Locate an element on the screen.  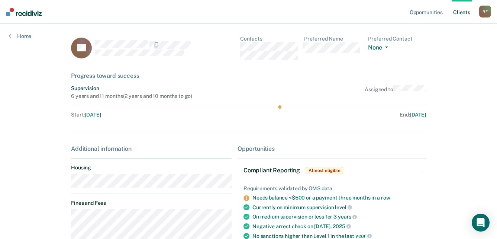
div: Compliant ReportingAlmost eligible is located at coordinates (331, 170).